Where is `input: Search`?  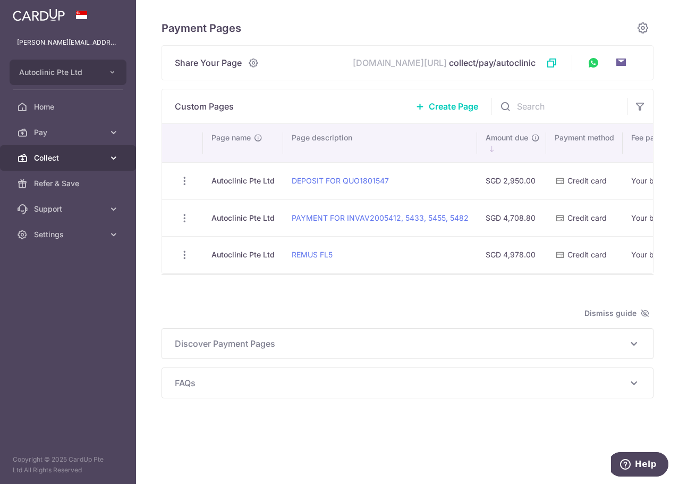 input: Search is located at coordinates (560, 106).